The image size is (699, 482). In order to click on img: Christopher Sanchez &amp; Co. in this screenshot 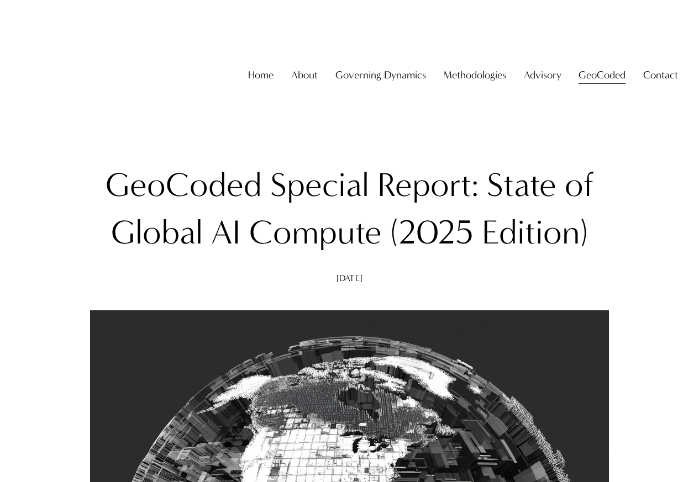, I will do `click(72, 75)`.